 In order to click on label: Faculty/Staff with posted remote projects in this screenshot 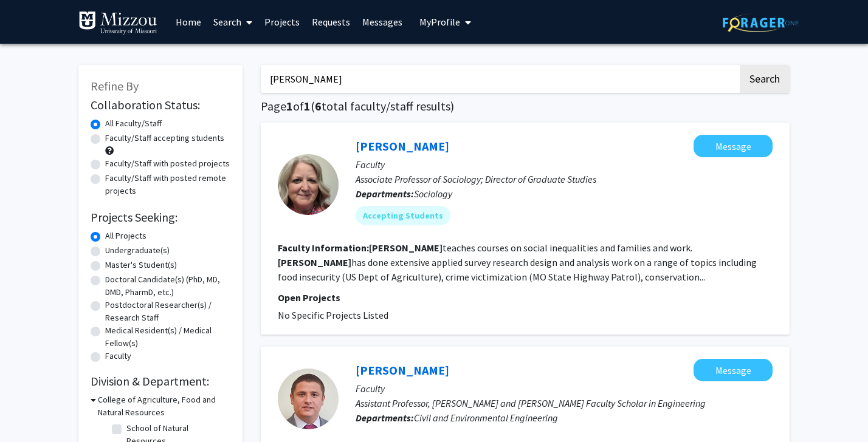, I will do `click(168, 185)`.